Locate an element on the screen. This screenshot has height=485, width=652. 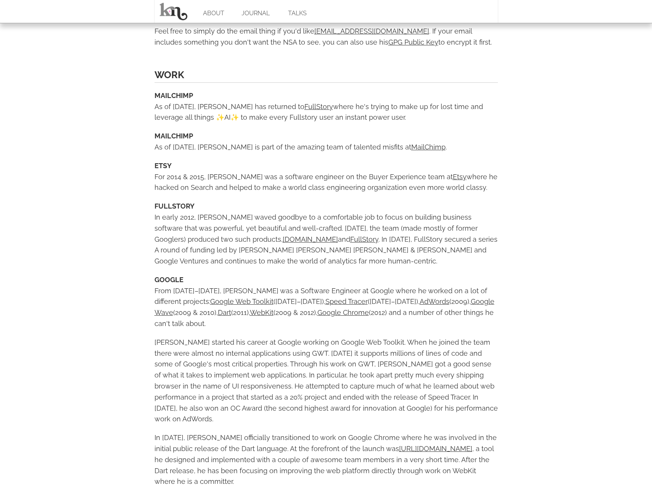
a: Google Chrome is located at coordinates (343, 312).